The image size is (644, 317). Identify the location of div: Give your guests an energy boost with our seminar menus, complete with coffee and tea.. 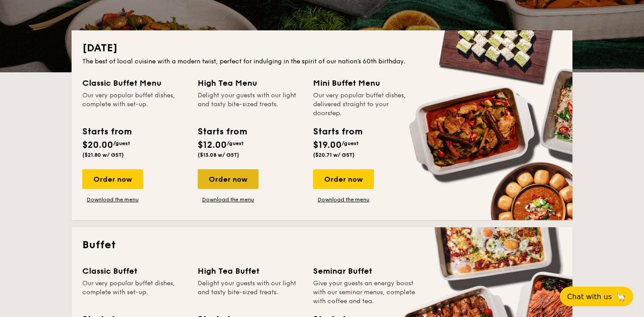
(365, 293).